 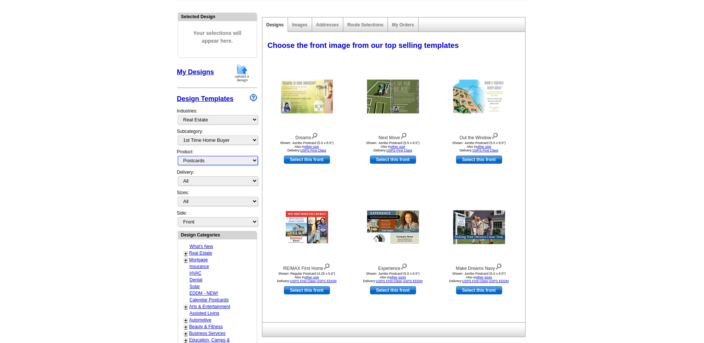 What do you see at coordinates (275, 25) in the screenshot?
I see `a: Designs` at bounding box center [275, 25].